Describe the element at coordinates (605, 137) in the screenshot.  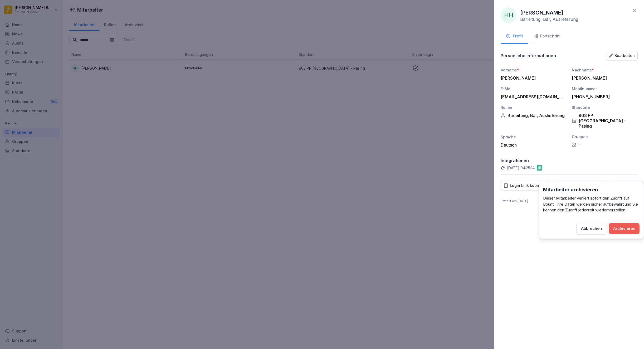
I see `div: Gruppen` at that location.